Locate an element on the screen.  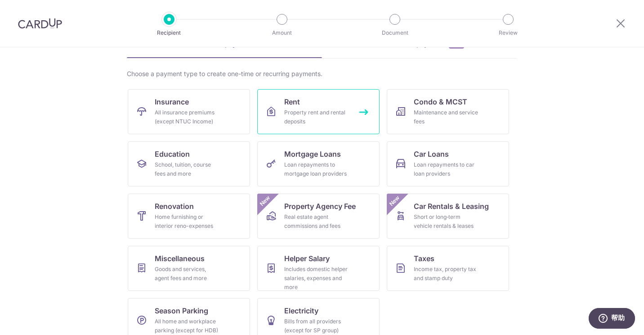
a: Helper SalaryIncludes domestic helper salaries, expenses and more is located at coordinates (319, 268).